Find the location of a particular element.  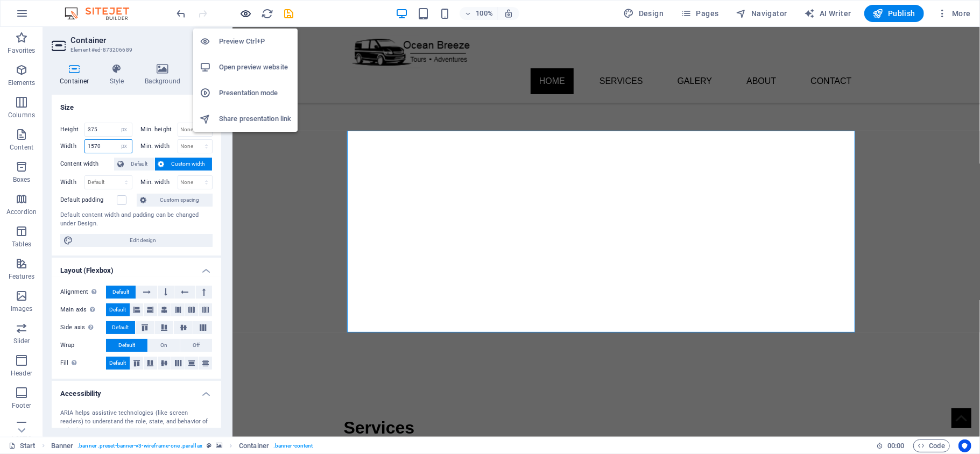

button: Pages is located at coordinates (699, 14).